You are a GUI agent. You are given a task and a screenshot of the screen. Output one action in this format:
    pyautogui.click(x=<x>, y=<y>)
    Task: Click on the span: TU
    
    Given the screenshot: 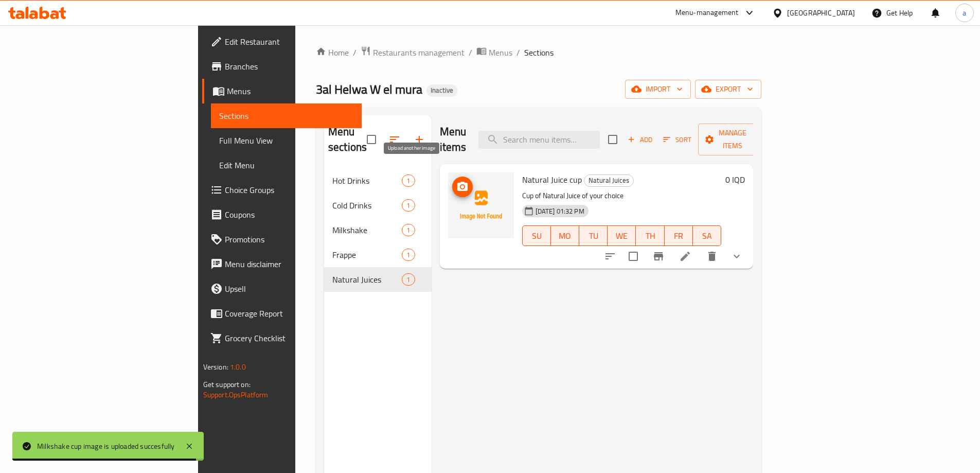 What is the action you would take?
    pyautogui.click(x=593, y=235)
    